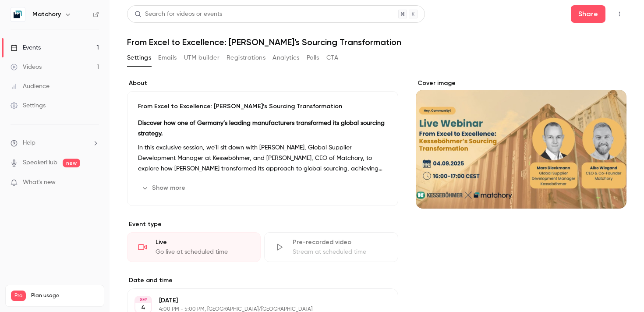 This screenshot has width=644, height=312. What do you see at coordinates (193, 247) in the screenshot?
I see `div: LiveGo live at scheduled time` at bounding box center [193, 247].